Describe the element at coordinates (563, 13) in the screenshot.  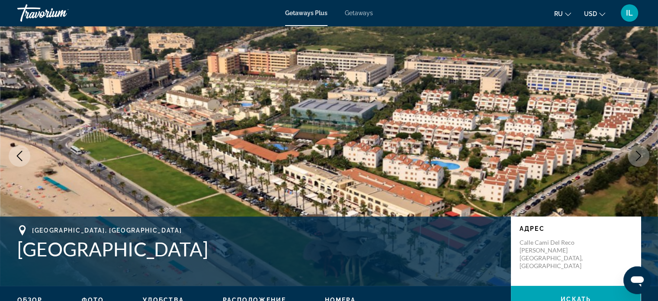
I see `button: Change language` at that location.